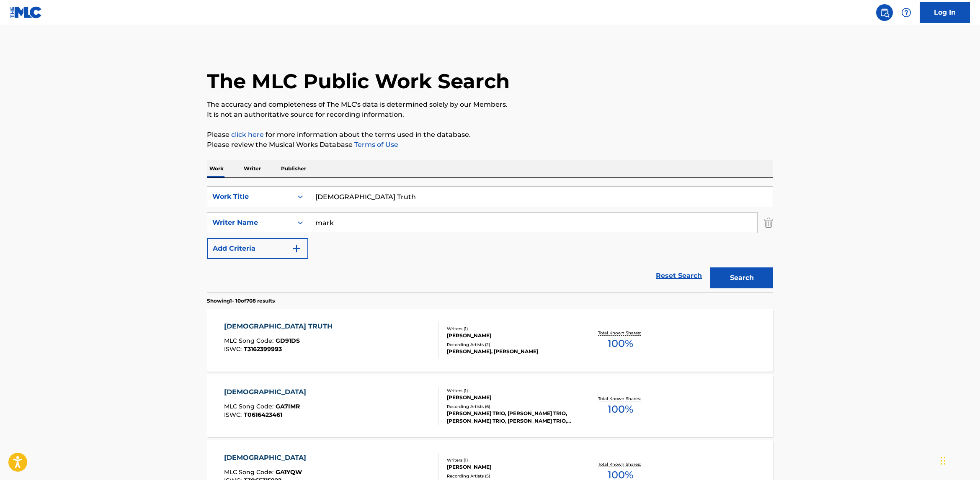 The width and height of the screenshot is (980, 480). I want to click on span: T0616423461, so click(263, 415).